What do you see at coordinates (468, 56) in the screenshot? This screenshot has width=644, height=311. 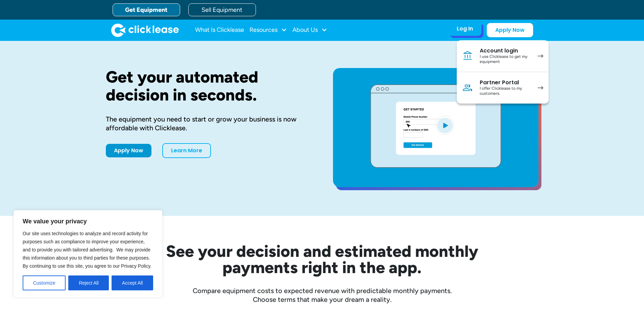 I see `img: Bank icon` at bounding box center [468, 56].